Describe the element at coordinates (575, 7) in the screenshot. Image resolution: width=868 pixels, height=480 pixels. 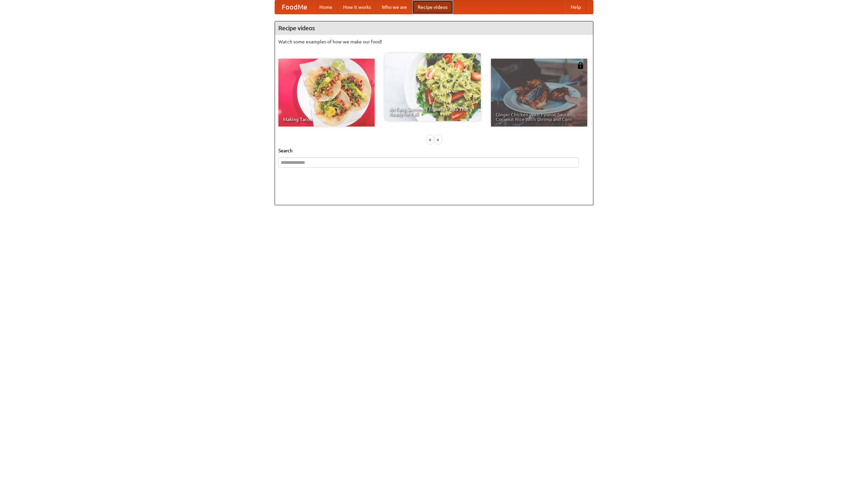
I see `a: Help` at that location.